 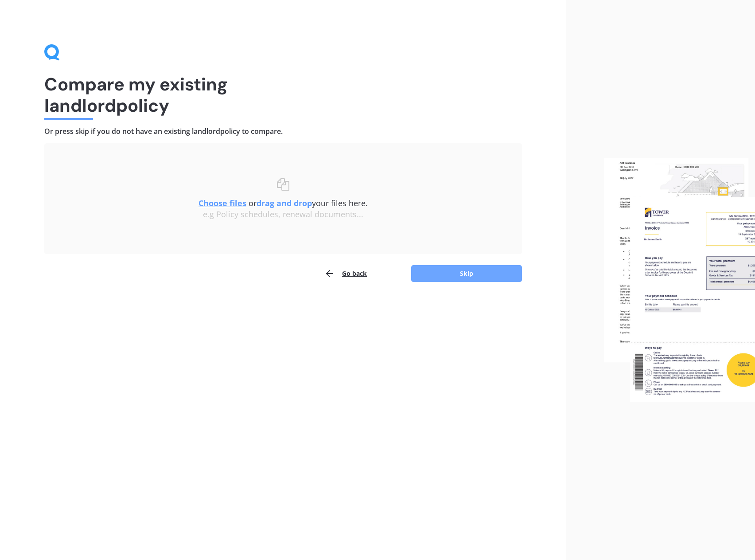 What do you see at coordinates (466, 273) in the screenshot?
I see `button: Skip` at bounding box center [466, 273].